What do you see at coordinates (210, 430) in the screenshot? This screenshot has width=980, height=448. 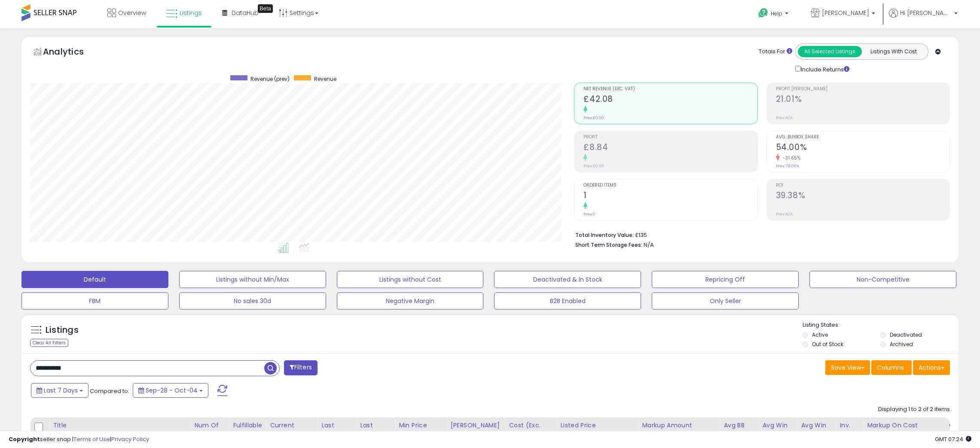 I see `div: Num of Comp.` at bounding box center [210, 430].